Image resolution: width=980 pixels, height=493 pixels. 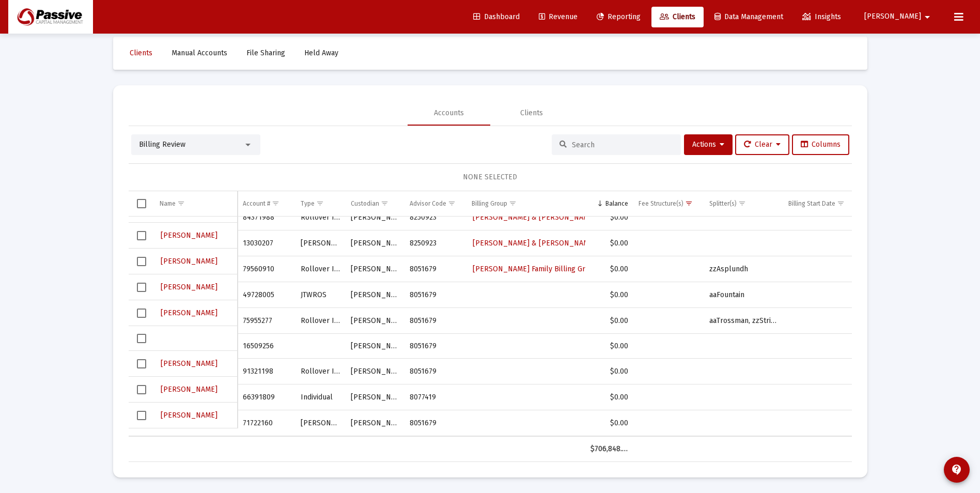 What do you see at coordinates (452, 203) in the screenshot?
I see `span: Show filter options for column 'Advisor Code'` at bounding box center [452, 203].